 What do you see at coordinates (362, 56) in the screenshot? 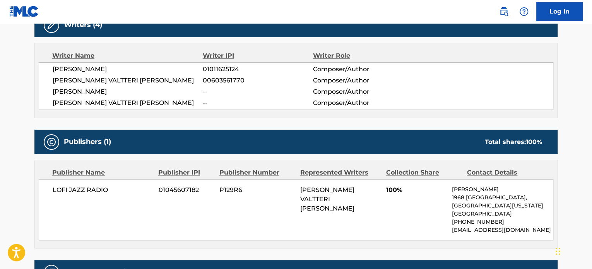
I see `div: Writer Role` at bounding box center [362, 56].